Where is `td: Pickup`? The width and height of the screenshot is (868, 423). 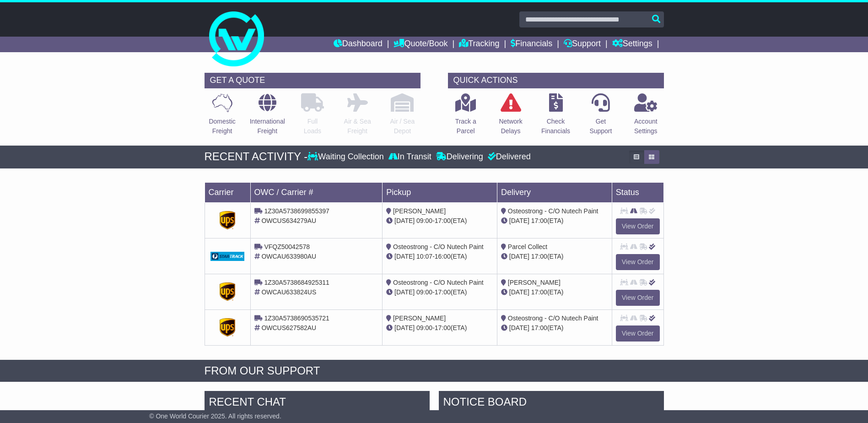 td: Pickup is located at coordinates (440, 192).